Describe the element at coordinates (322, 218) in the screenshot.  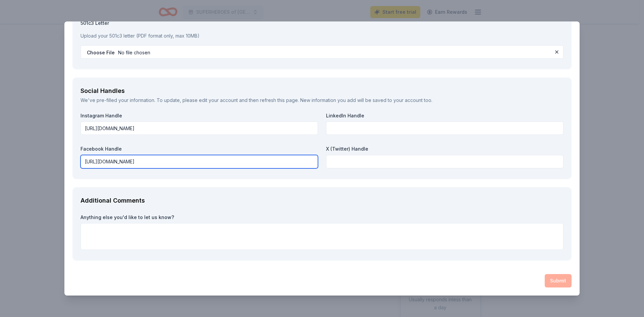
I see `label: Anything else you'd like to let us know?` at that location.